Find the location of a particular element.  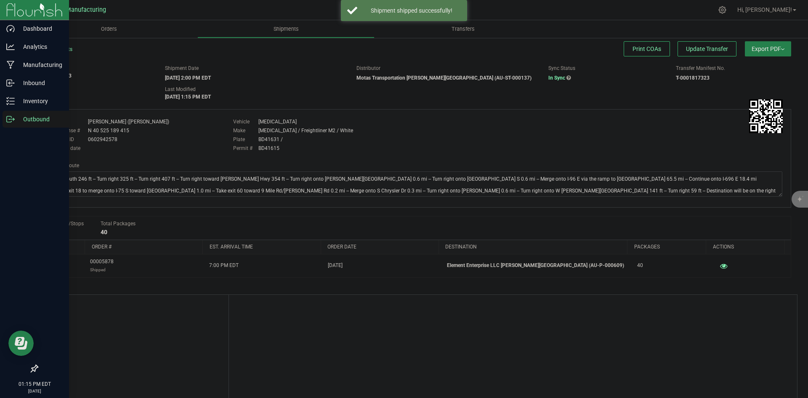

p: Analytics is located at coordinates (40, 47).